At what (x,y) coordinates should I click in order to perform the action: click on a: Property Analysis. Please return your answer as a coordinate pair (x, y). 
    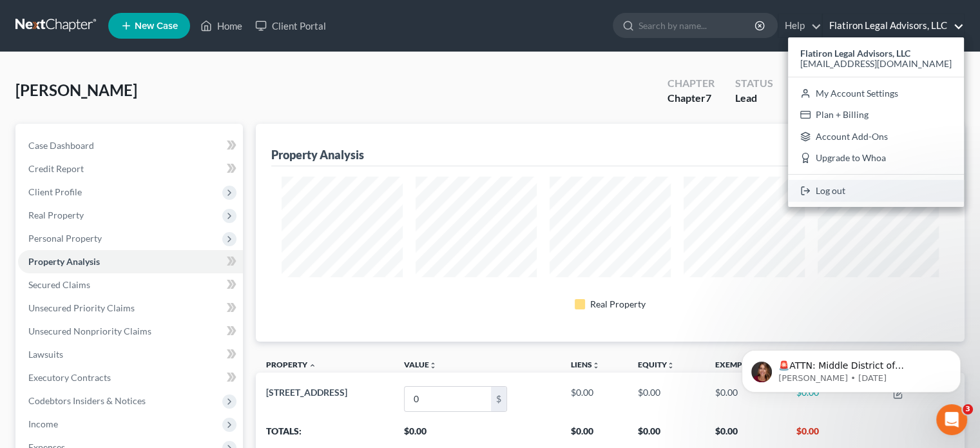
    Looking at the image, I should click on (130, 262).